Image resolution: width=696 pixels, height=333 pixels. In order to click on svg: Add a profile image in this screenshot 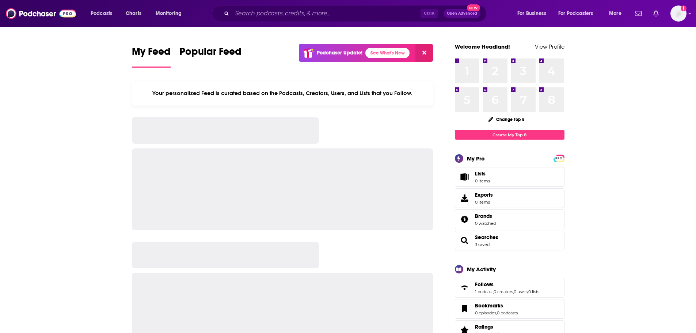, I will do `click(684, 8)`.